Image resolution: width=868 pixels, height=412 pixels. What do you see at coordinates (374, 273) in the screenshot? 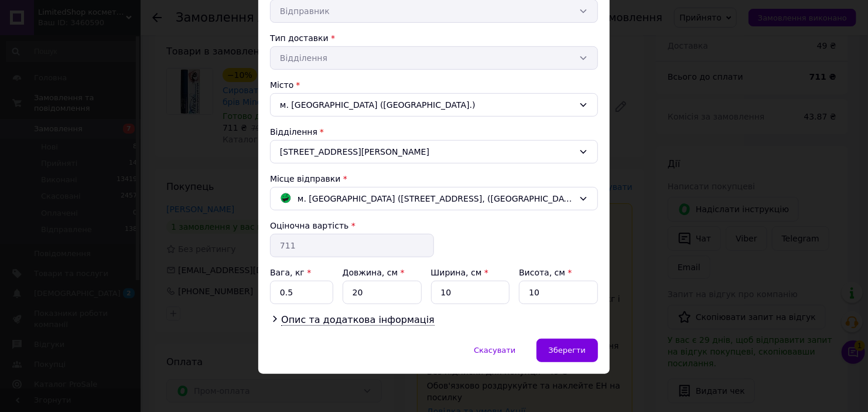
I see `label: Довжина, см` at bounding box center [374, 273].